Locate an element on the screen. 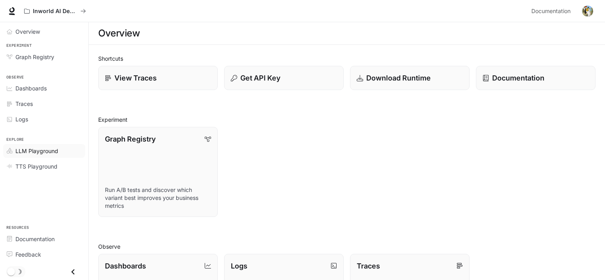 The height and width of the screenshot is (280, 605). span: Graph Registry is located at coordinates (35, 57).